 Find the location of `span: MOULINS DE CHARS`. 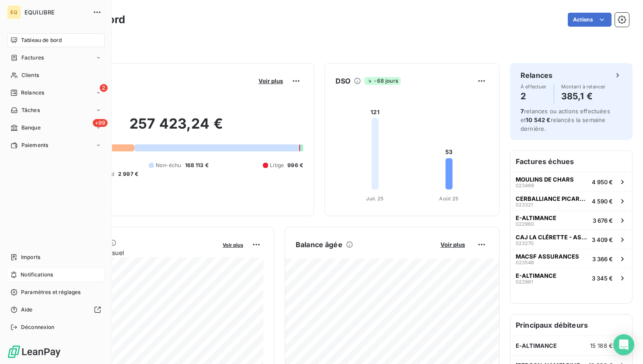

span: MOULINS DE CHARS is located at coordinates (545, 179).